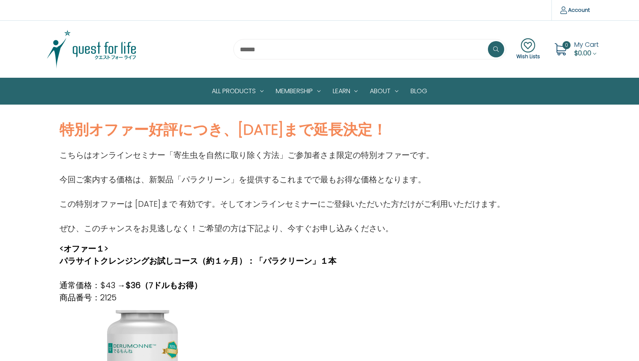 The height and width of the screenshot is (361, 639). Describe the element at coordinates (198, 261) in the screenshot. I see `strong: パラサイトクレンジングお試しコース（約１ヶ月）：「パラクリーン」１本` at that location.